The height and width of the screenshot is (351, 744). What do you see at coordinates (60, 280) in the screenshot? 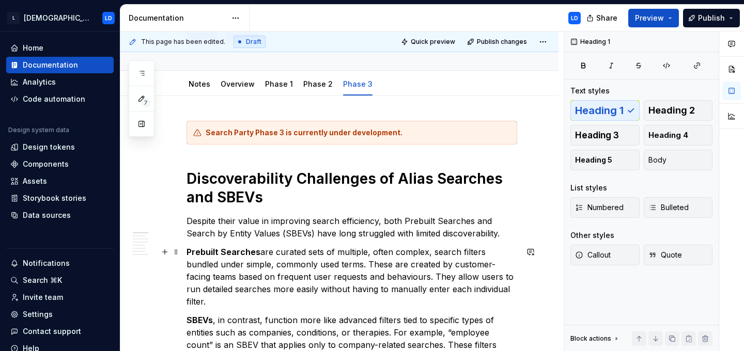
I see `button: Search ⌘K` at bounding box center [60, 280].